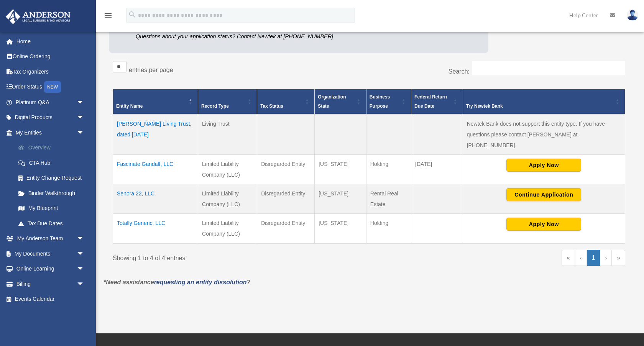 This screenshot has height=346, width=644. Describe the element at coordinates (51, 72) in the screenshot. I see `a: Tax Organizers` at that location.